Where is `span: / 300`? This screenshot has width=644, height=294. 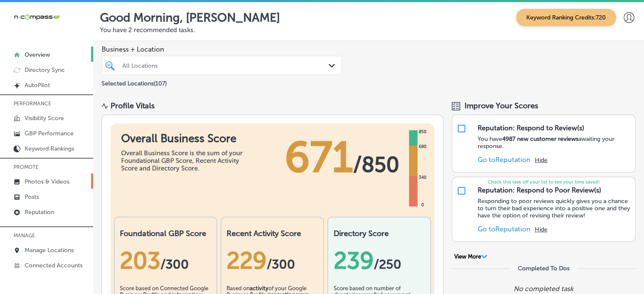
span: / 300 is located at coordinates (174, 264).